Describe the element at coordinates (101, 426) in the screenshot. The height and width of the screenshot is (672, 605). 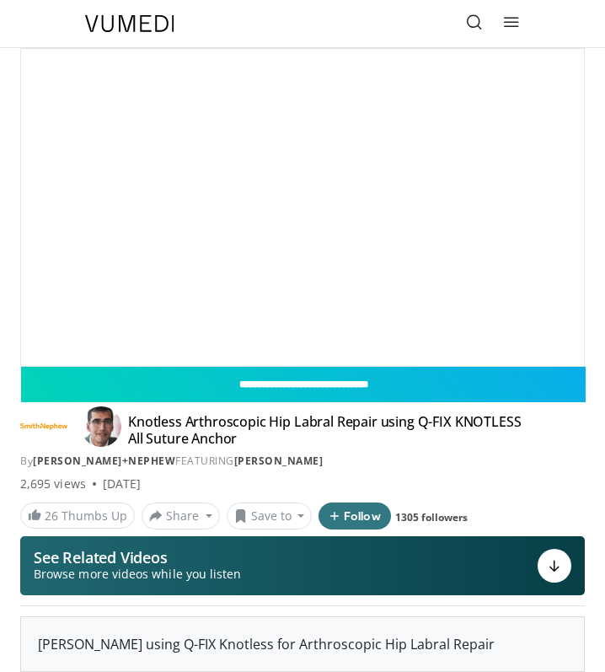
I see `img: Avatar` at that location.